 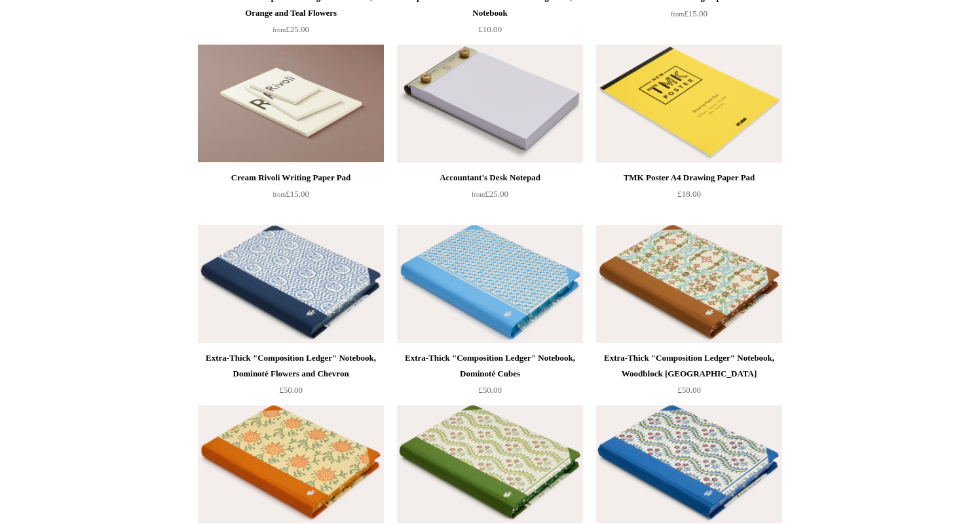 What do you see at coordinates (291, 377) in the screenshot?
I see `a: Extra-Thick "Composition Ledger" Notebook, Dominoté Flowers and Chevron £50.00` at bounding box center [291, 377].